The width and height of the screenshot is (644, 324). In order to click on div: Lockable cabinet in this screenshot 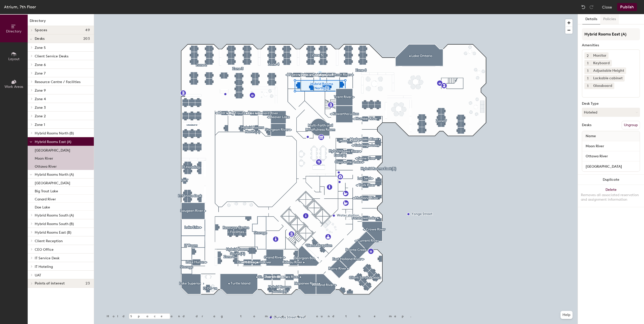, I will do `click(608, 78)`.